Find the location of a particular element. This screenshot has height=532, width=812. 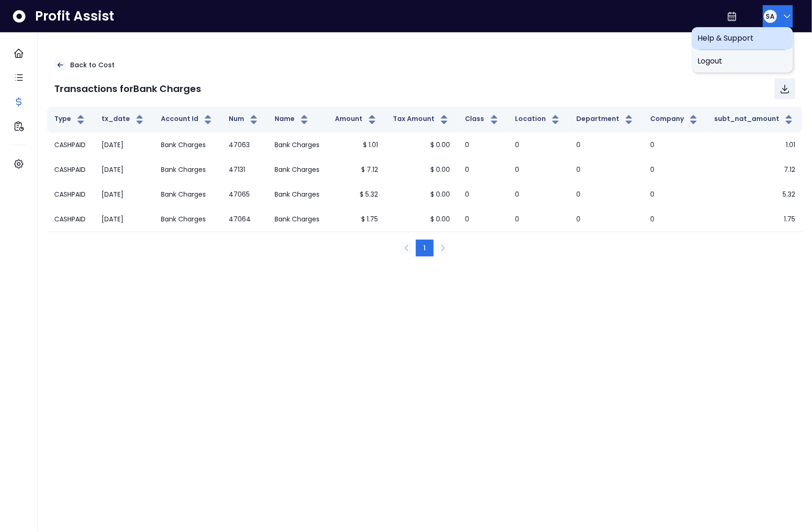

span: 1 is located at coordinates (424, 248).